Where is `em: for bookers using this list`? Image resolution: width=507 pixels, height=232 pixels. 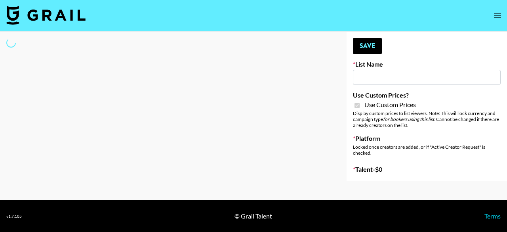 em: for bookers using this list is located at coordinates (408, 119).